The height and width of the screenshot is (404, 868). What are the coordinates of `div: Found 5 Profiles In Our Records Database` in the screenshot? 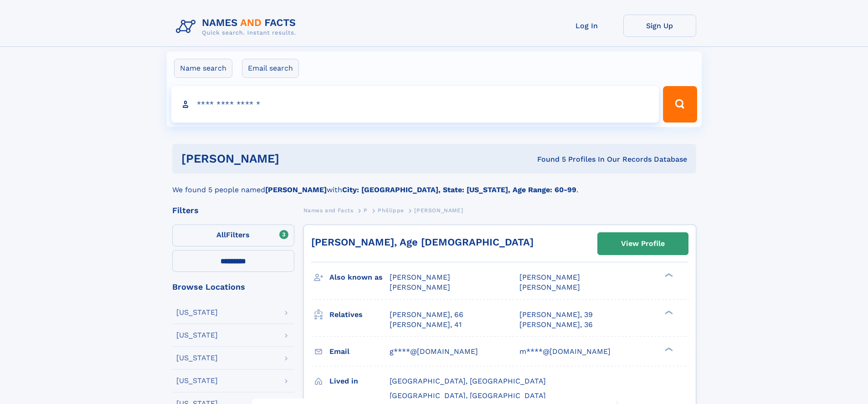 It's located at (548, 160).